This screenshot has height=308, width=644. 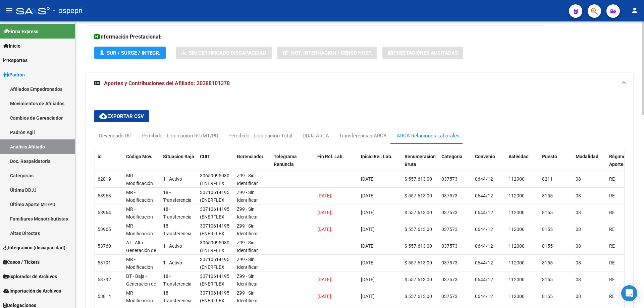 I want to click on span: Prestaciones Auditadas, so click(x=426, y=53).